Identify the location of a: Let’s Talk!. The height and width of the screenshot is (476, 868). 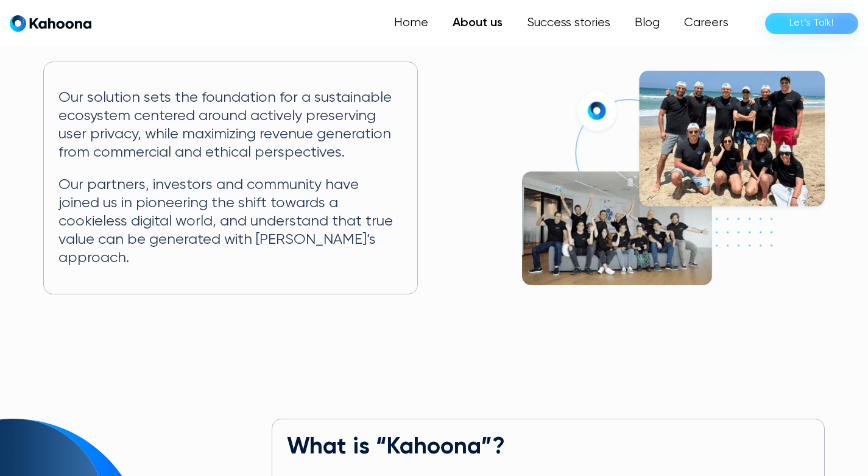
(811, 23).